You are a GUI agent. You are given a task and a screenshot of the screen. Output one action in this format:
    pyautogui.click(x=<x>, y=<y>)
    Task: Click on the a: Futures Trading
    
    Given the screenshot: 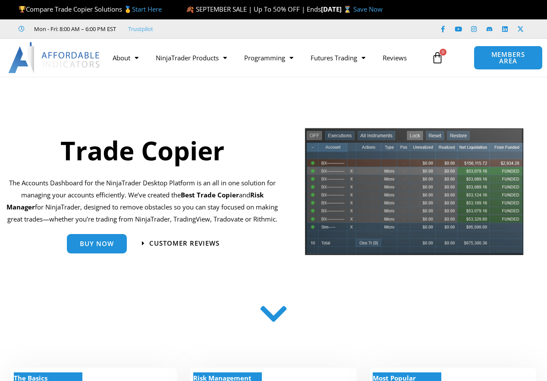 What is the action you would take?
    pyautogui.click(x=338, y=58)
    